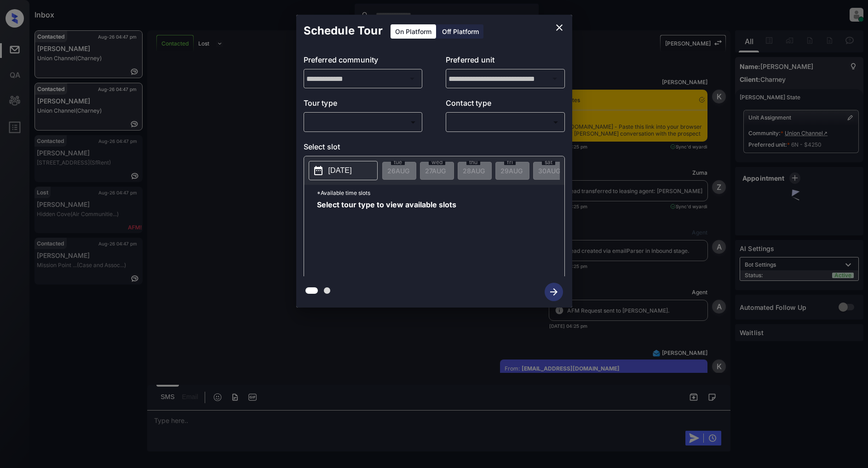 This screenshot has height=468, width=868. What do you see at coordinates (434, 149) in the screenshot?
I see `p: Select slot` at bounding box center [434, 149].